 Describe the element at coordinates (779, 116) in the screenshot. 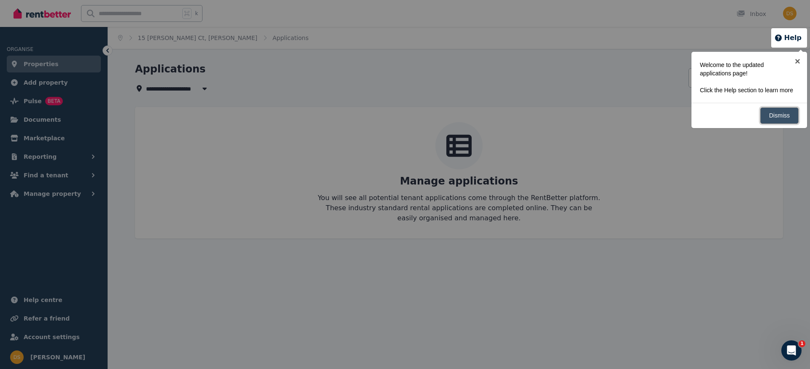

I see `a: Dismiss` at that location.